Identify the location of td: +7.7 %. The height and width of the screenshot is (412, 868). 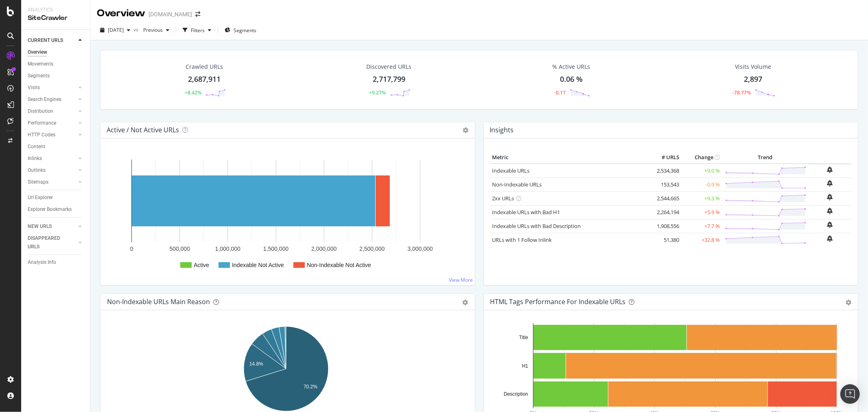
(701, 226).